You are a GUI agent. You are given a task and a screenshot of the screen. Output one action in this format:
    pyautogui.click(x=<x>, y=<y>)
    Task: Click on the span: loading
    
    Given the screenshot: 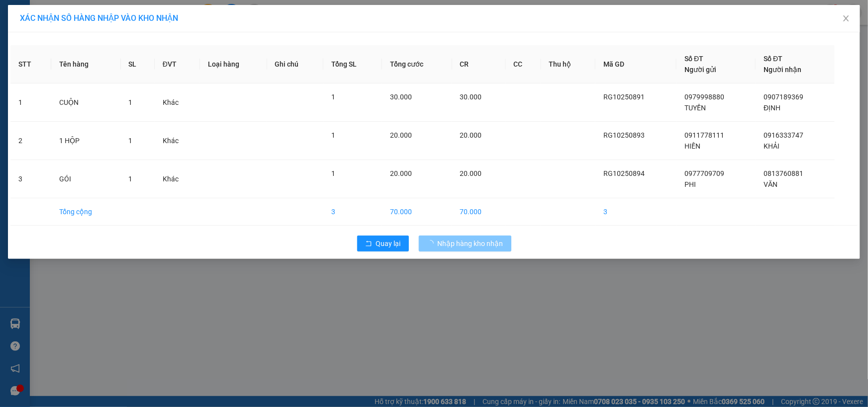 What is the action you would take?
    pyautogui.click(x=432, y=243)
    